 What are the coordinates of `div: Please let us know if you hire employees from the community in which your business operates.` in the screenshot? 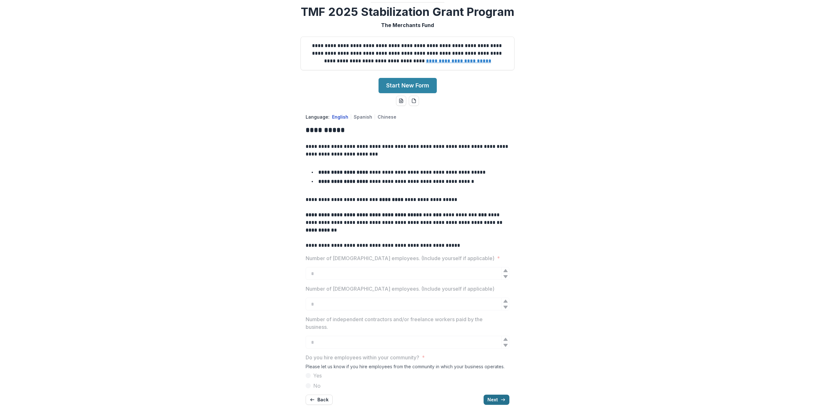 It's located at (407, 368).